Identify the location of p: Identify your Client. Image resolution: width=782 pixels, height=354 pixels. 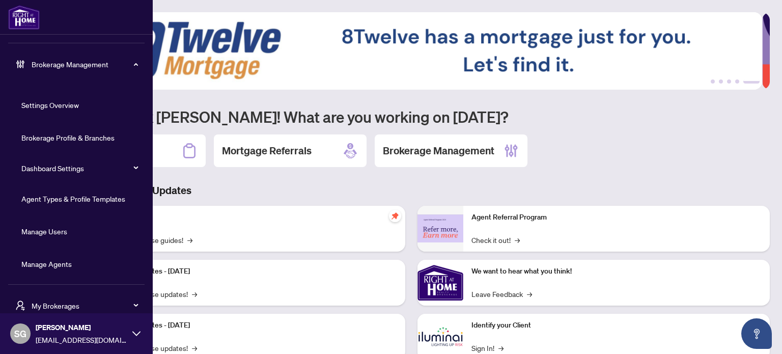
(616, 325).